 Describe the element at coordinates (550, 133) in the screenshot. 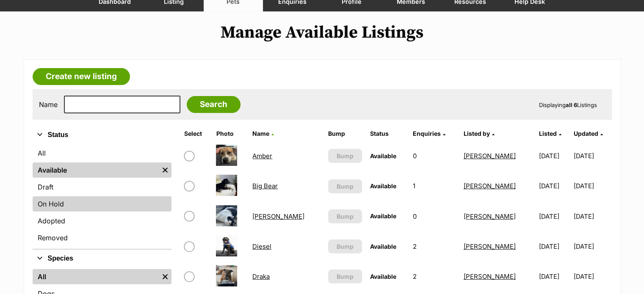

I see `a: Listed` at that location.